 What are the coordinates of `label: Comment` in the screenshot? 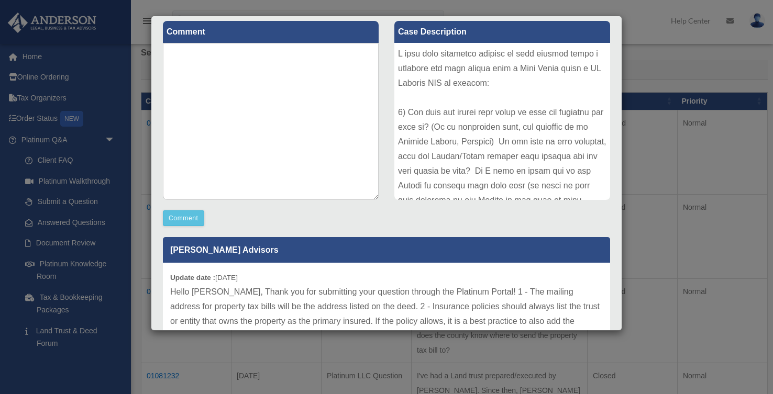 It's located at (271, 32).